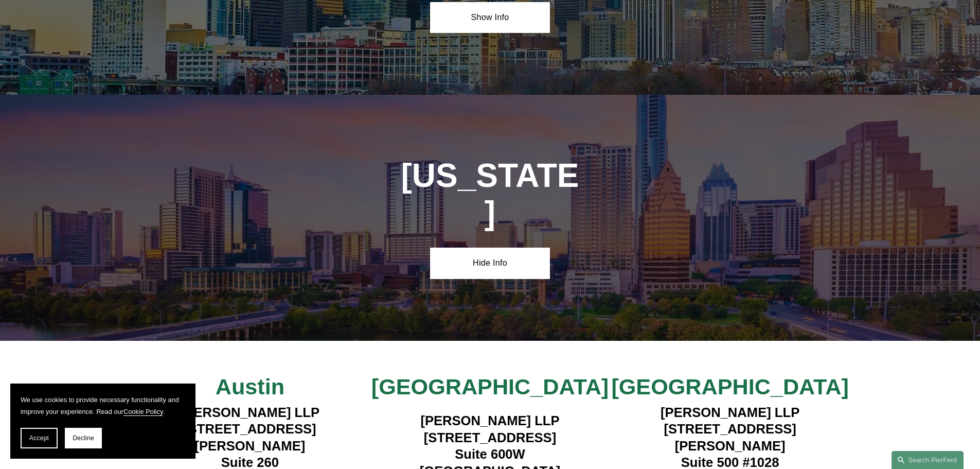 This screenshot has height=469, width=980. What do you see at coordinates (103, 421) in the screenshot?
I see `section: Cookie banner` at bounding box center [103, 421].